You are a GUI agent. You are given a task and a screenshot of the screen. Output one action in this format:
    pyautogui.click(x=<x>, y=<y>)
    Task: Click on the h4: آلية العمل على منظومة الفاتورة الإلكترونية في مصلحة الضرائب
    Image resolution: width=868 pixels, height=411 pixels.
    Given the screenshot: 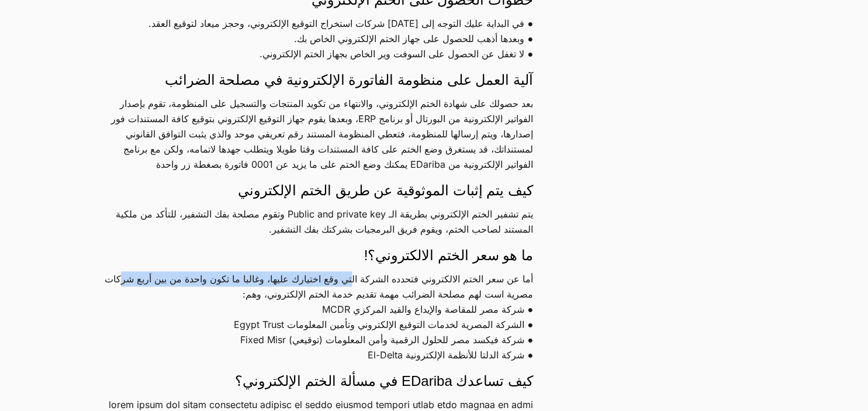 What is the action you would take?
    pyautogui.click(x=313, y=80)
    